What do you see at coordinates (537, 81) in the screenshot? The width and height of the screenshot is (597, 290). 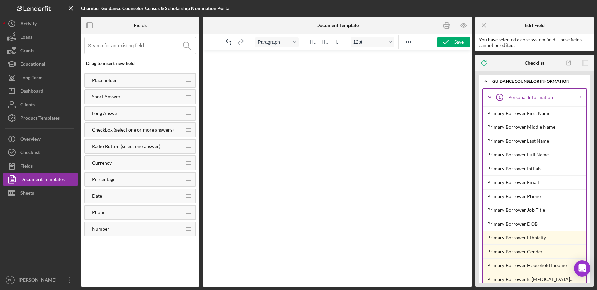 I see `div: Guidance Counselor Information` at bounding box center [537, 81].